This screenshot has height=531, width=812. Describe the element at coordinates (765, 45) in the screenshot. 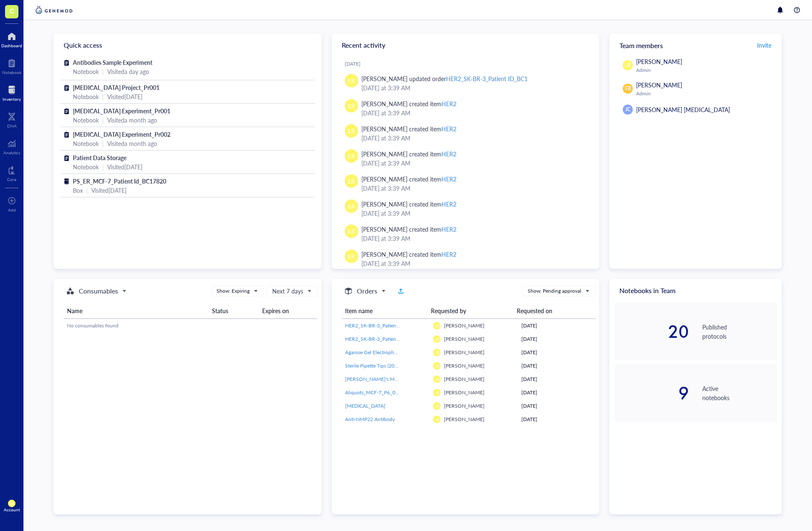

I see `button: Invite` at that location.